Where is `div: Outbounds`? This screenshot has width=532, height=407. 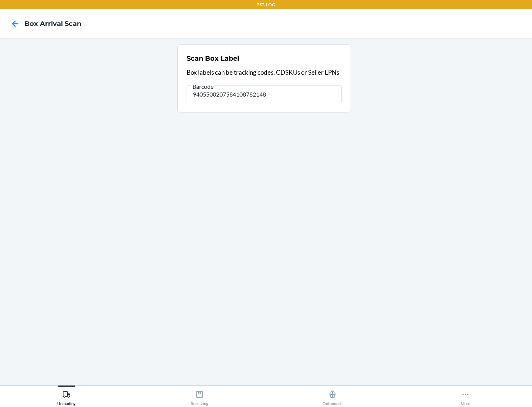
div: Outbounds is located at coordinates (332, 396).